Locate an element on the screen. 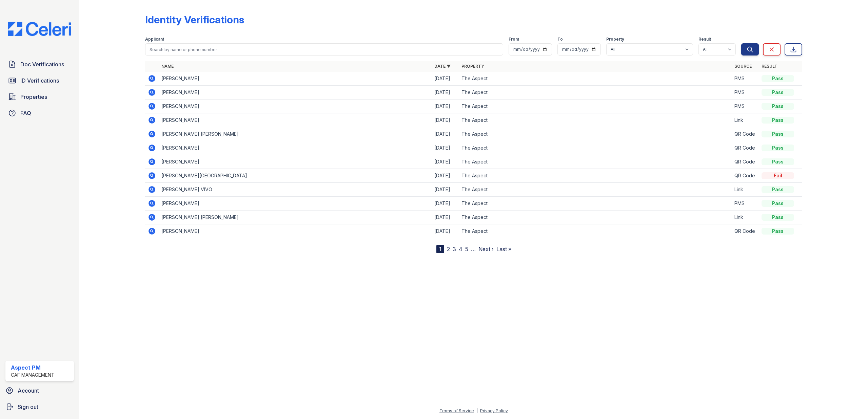 This screenshot has height=419, width=868. a: Last » is located at coordinates (504, 250).